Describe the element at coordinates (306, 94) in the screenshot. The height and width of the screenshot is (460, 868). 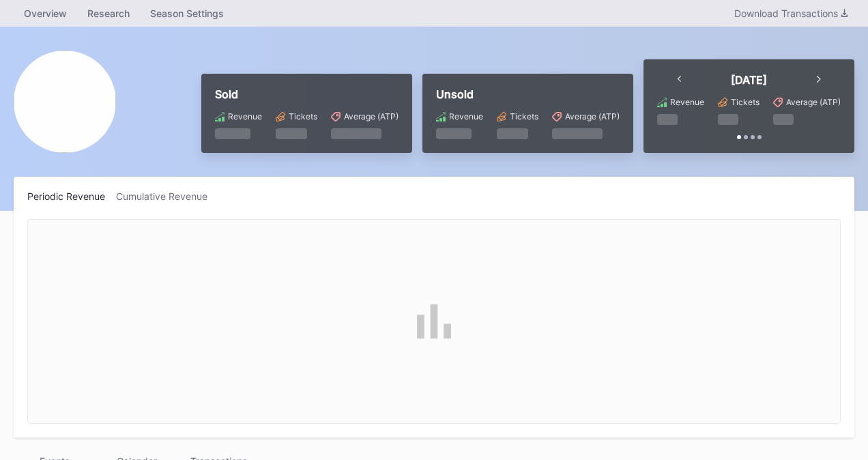
I see `div: Sold` at that location.